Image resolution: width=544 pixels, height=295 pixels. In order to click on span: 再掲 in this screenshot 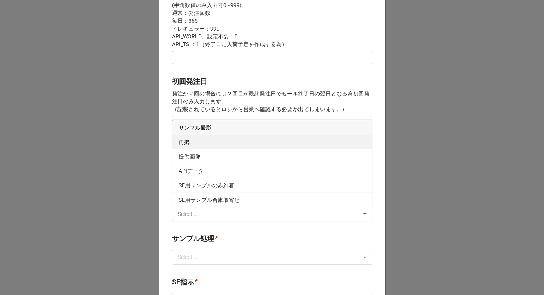, I will do `click(184, 142)`.